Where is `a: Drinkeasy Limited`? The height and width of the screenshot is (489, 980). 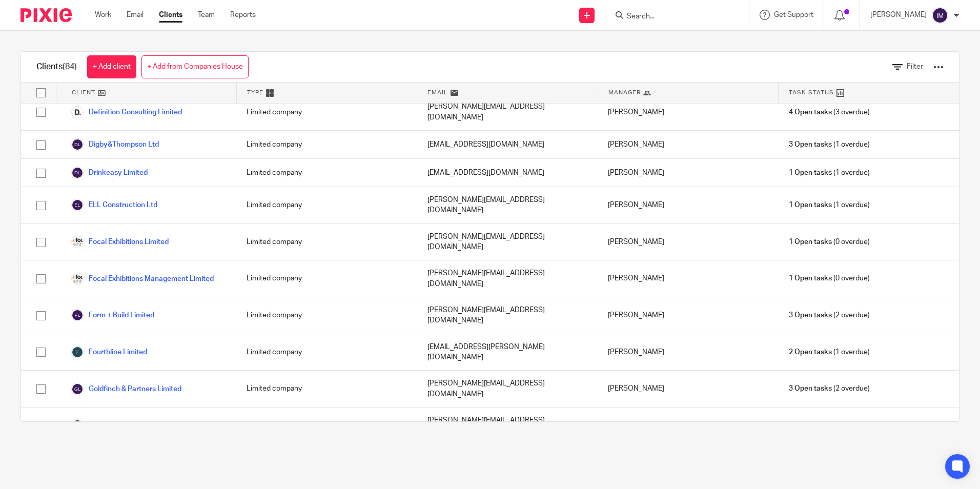 a: Drinkeasy Limited is located at coordinates (109, 173).